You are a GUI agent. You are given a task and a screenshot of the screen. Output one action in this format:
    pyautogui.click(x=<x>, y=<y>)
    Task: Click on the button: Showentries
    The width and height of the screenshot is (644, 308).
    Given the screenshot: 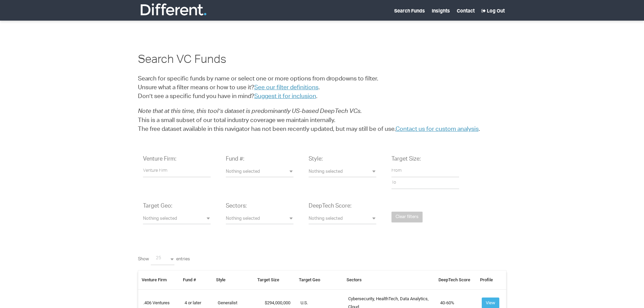 What is the action you would take?
    pyautogui.click(x=163, y=259)
    